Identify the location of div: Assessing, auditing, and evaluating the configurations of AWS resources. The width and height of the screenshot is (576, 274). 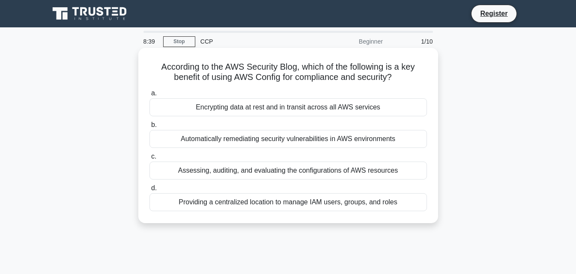
(288, 171).